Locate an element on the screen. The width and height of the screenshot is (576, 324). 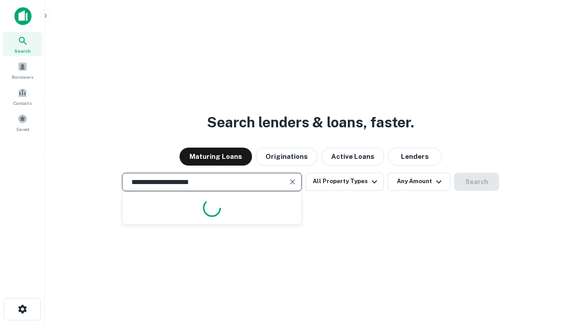
span: Contacts is located at coordinates (23, 103).